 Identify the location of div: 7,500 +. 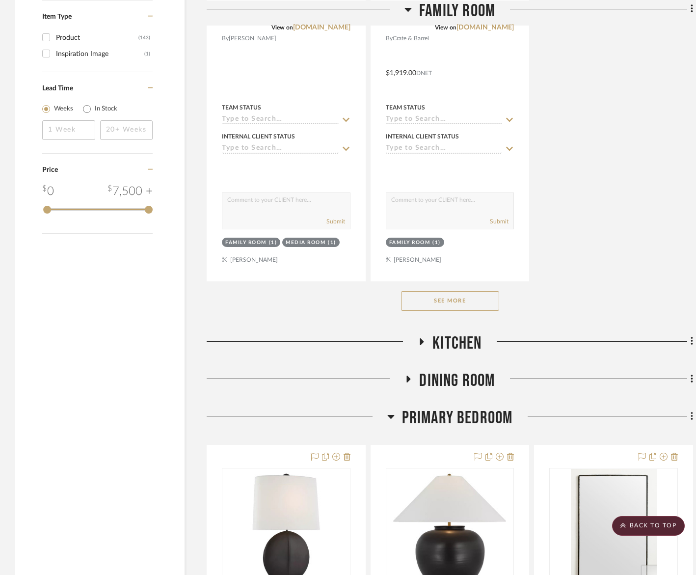
(130, 191).